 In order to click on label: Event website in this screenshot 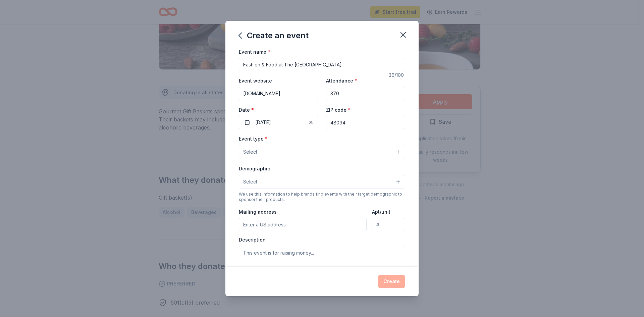, I will do `click(255, 81)`.